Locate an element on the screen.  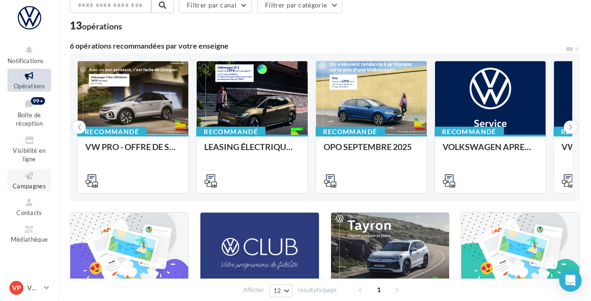
span: Notifications is located at coordinates (25, 61).